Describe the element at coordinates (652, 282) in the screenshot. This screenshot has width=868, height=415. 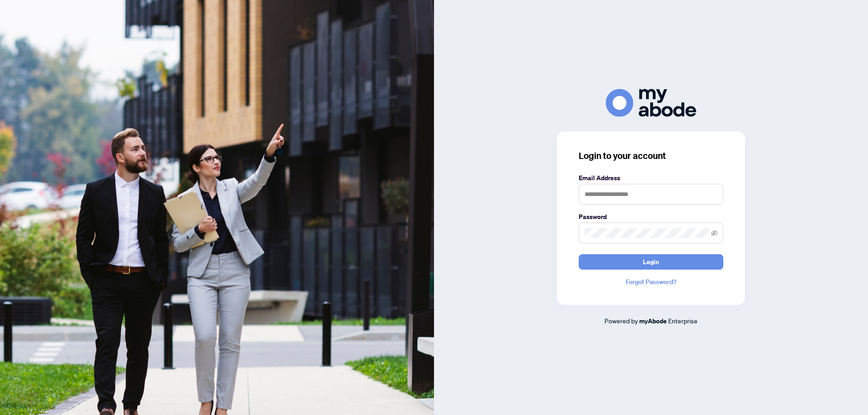
I see `a: Forgot Password?` at that location.